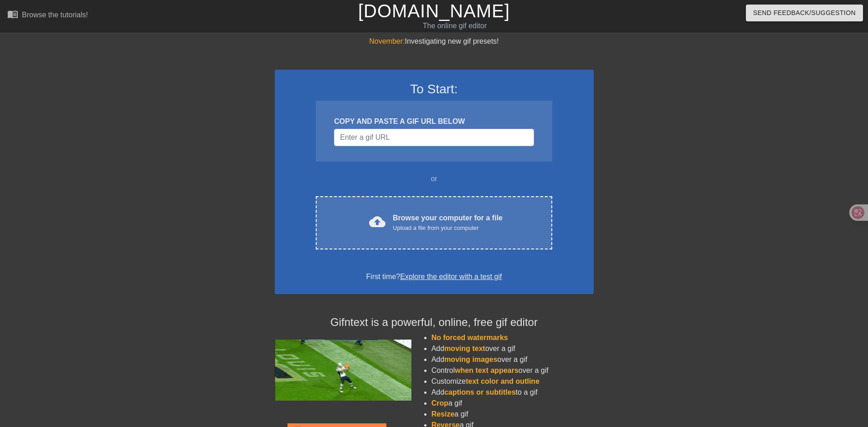  What do you see at coordinates (471, 359) in the screenshot?
I see `span: moving images` at bounding box center [471, 359].